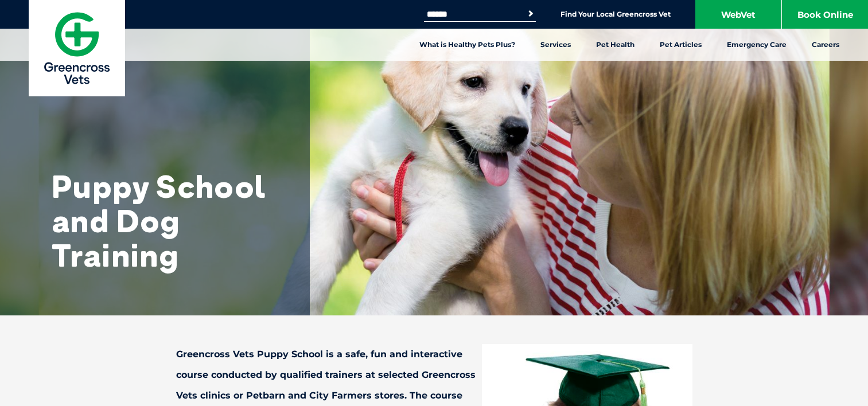  What do you see at coordinates (555, 45) in the screenshot?
I see `a: Services` at bounding box center [555, 45].